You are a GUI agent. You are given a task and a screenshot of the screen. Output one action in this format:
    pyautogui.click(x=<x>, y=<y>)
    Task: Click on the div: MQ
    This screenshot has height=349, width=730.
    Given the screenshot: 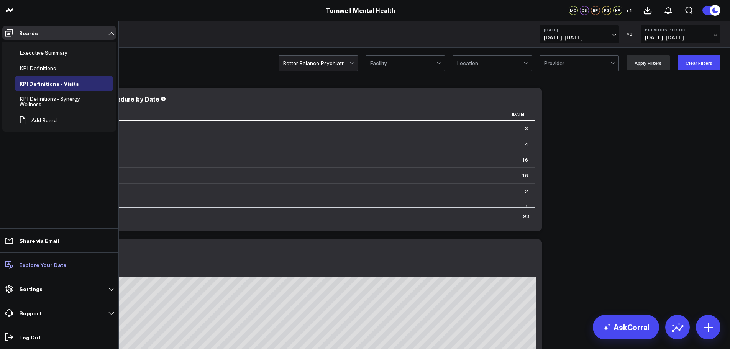 What is the action you would take?
    pyautogui.click(x=574, y=10)
    